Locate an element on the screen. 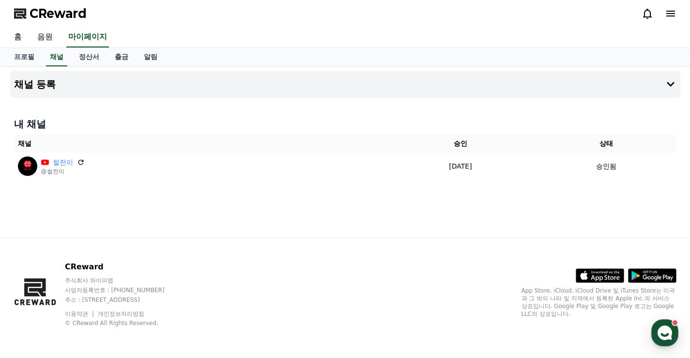 This screenshot has width=690, height=358. a: 음원 is located at coordinates (45, 37).